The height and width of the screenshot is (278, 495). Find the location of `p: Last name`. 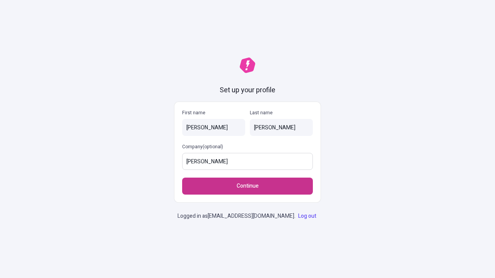

p: Last name is located at coordinates (281, 113).